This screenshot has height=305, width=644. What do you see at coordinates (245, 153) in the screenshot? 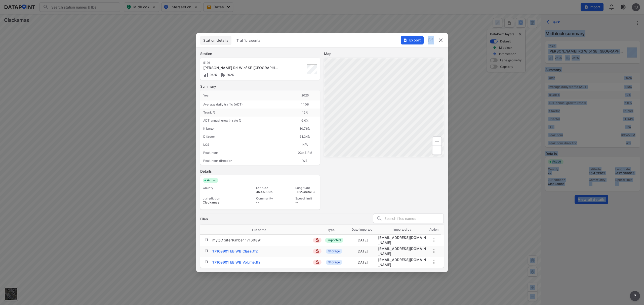
I see `div: Peak hour` at bounding box center [245, 153].